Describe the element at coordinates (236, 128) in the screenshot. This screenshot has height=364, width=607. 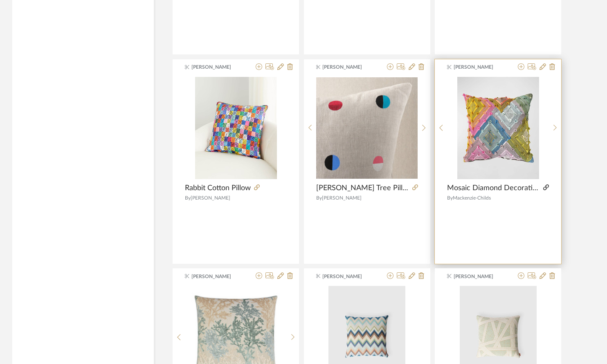
I see `img: Rabbit Cotton Pillow` at that location.